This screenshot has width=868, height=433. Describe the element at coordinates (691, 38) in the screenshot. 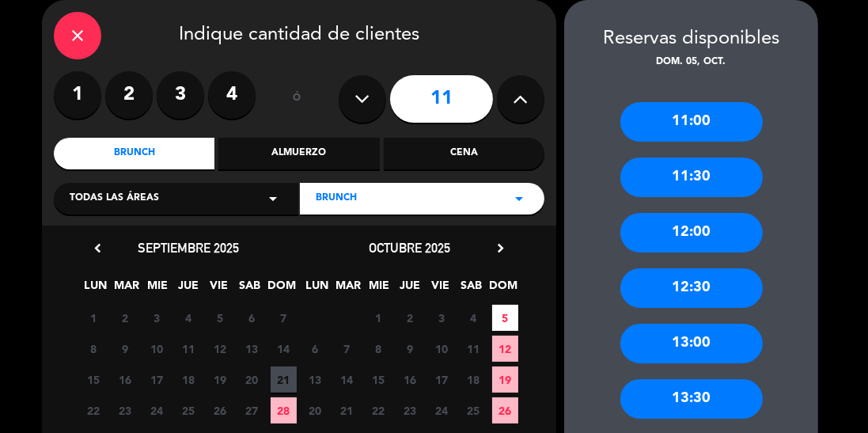

I see `div: Reservas disponibles` at that location.